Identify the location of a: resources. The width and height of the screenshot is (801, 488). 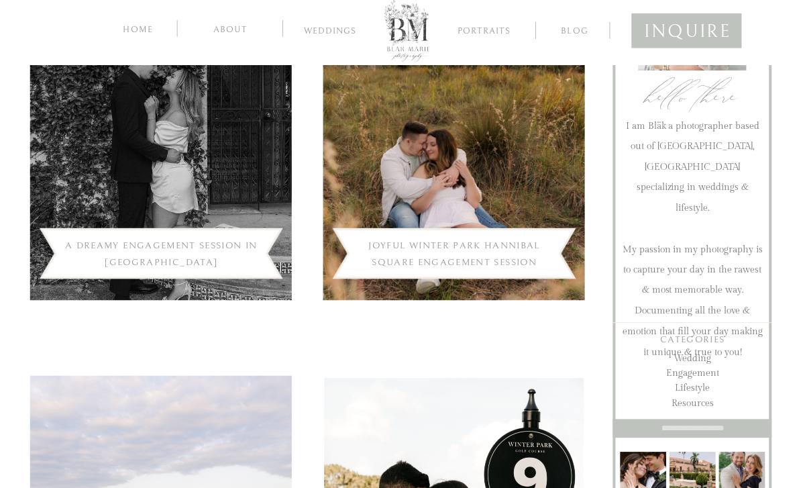
(693, 401).